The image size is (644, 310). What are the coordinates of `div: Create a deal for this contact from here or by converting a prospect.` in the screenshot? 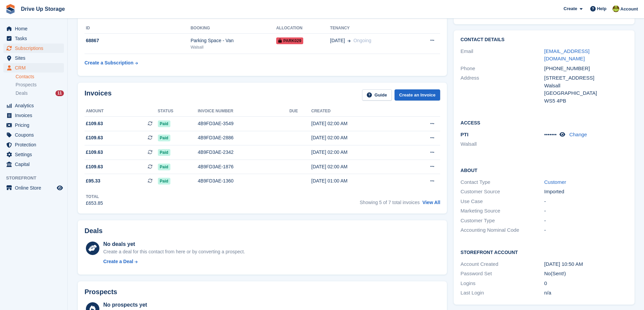 It's located at (174, 252).